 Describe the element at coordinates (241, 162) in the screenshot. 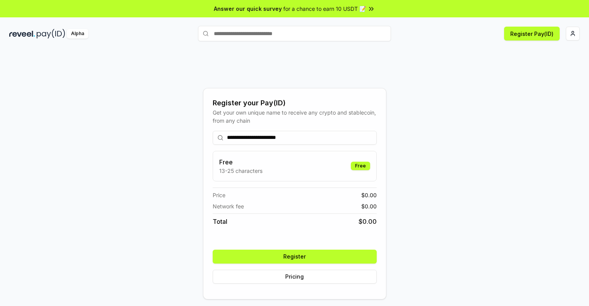

I see `h3: Free` at that location.